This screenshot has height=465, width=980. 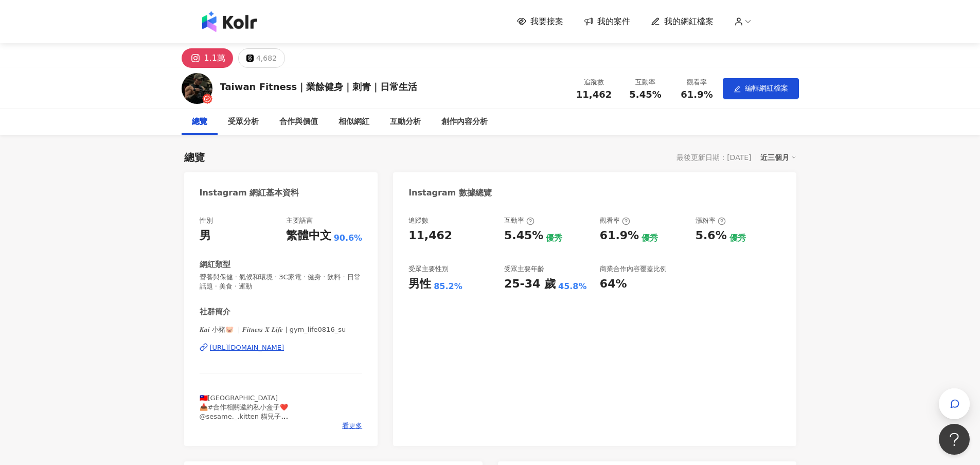 What do you see at coordinates (281, 282) in the screenshot?
I see `span: 營養與保健 · 氣候和環境 · 3C家電 · 健身 · 飲料 · 日常話題 · 美食 · 運動` at bounding box center [281, 282].